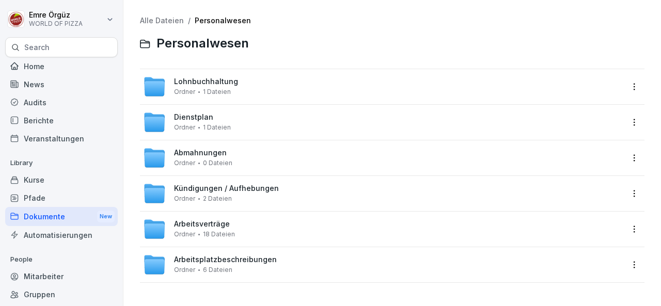 This screenshot has height=306, width=661. I want to click on a: Personalwesen, so click(223, 20).